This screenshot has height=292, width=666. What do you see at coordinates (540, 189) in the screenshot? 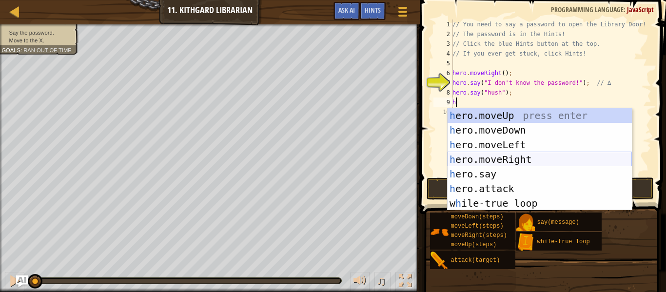
I see `button: Run` at bounding box center [540, 189].